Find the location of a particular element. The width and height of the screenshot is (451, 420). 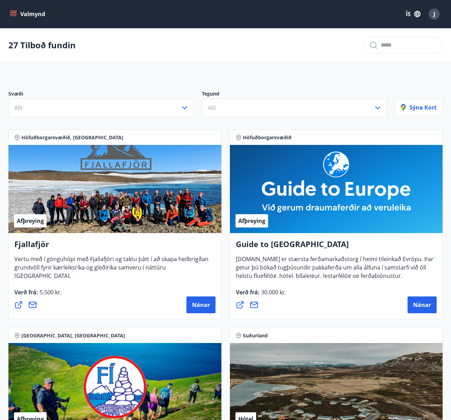

span: 5.500 kr. is located at coordinates (50, 292).